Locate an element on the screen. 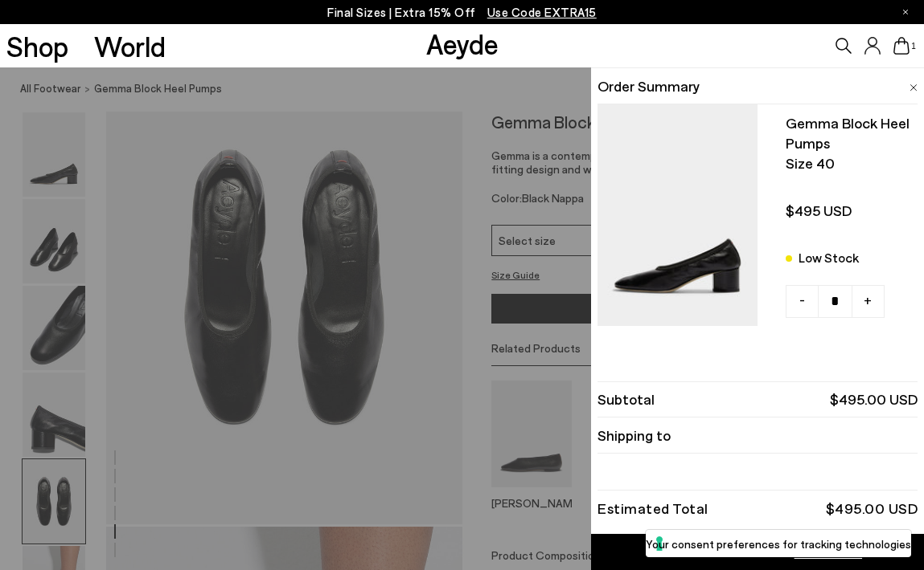 This screenshot has height=570, width=924. label: Your consent preferences for tracking technologies is located at coordinates (778, 544).